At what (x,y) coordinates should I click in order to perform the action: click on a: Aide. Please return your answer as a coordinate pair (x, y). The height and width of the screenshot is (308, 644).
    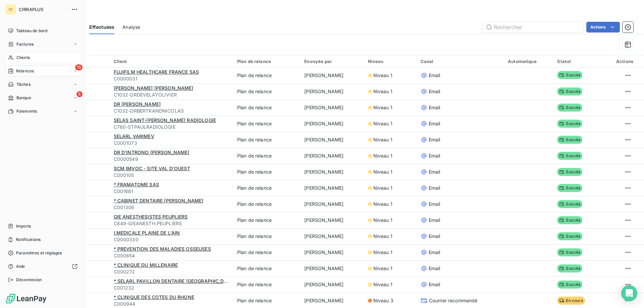
    Looking at the image, I should click on (42, 267).